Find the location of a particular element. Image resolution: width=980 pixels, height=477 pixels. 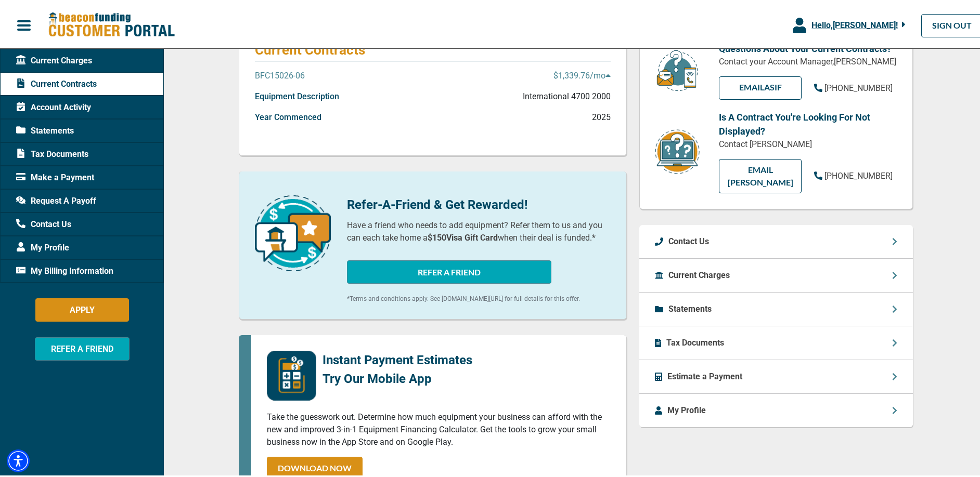

div: Accessibility Menu is located at coordinates (18, 459).